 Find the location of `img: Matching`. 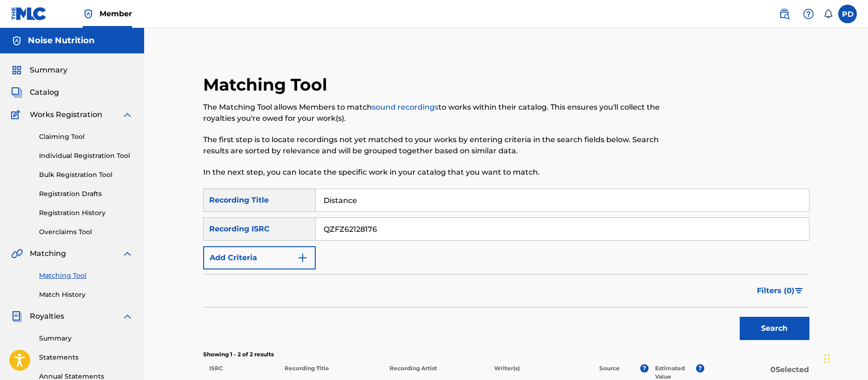

img: Matching is located at coordinates (17, 254).